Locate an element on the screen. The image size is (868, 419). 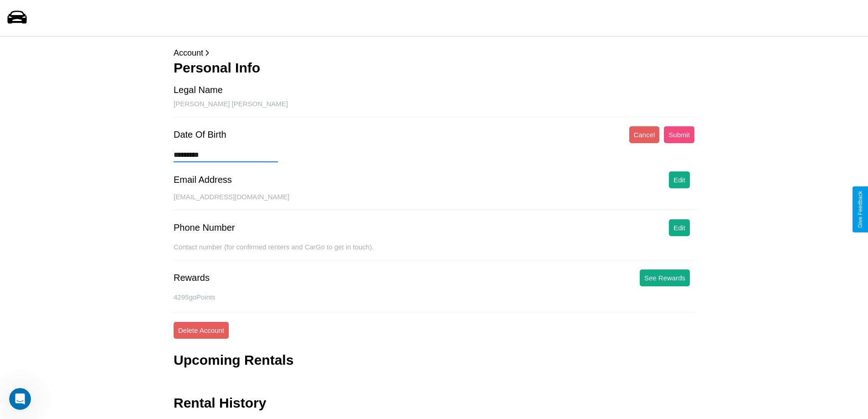
button: Submit is located at coordinates (679, 134).